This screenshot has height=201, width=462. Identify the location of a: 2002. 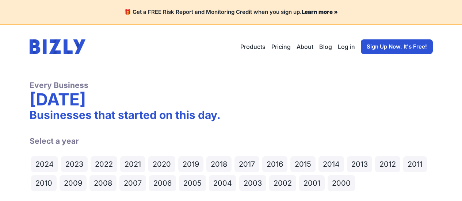
(283, 183).